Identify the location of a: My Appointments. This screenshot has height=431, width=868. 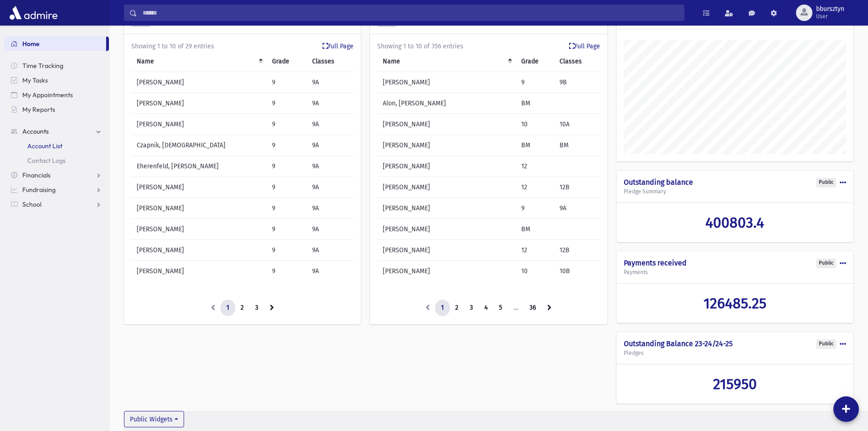
(56, 95).